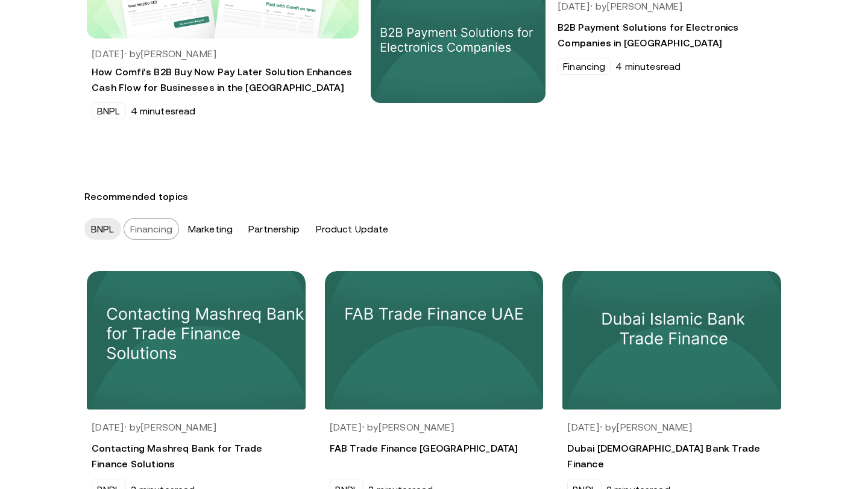 The width and height of the screenshot is (868, 489). I want to click on div: Product Update, so click(352, 229).